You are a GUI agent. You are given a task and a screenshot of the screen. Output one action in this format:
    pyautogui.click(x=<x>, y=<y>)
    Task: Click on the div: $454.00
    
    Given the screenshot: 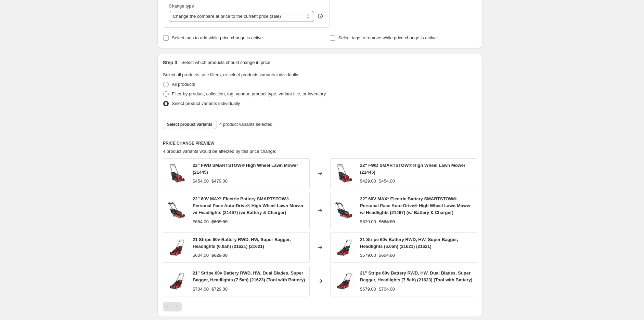 What is the action you would take?
    pyautogui.click(x=200, y=182)
    